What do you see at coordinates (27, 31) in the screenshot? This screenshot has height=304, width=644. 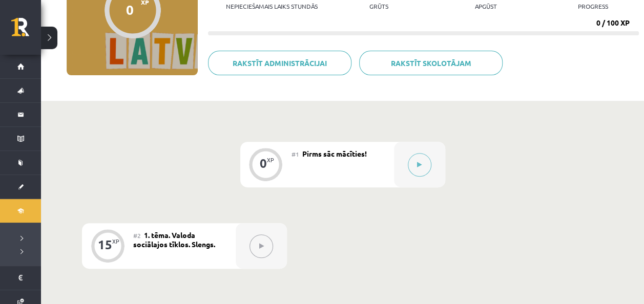 I see `a: Rīgas 1. Tālmācības vidusskola` at bounding box center [27, 31].